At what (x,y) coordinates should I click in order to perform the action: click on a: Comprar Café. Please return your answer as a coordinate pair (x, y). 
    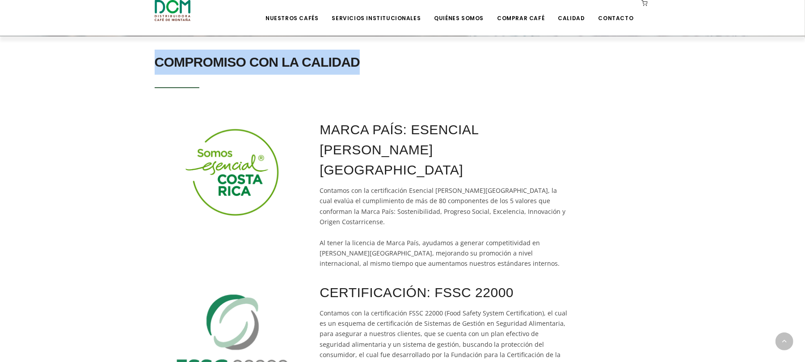
    Looking at the image, I should click on (521, 11).